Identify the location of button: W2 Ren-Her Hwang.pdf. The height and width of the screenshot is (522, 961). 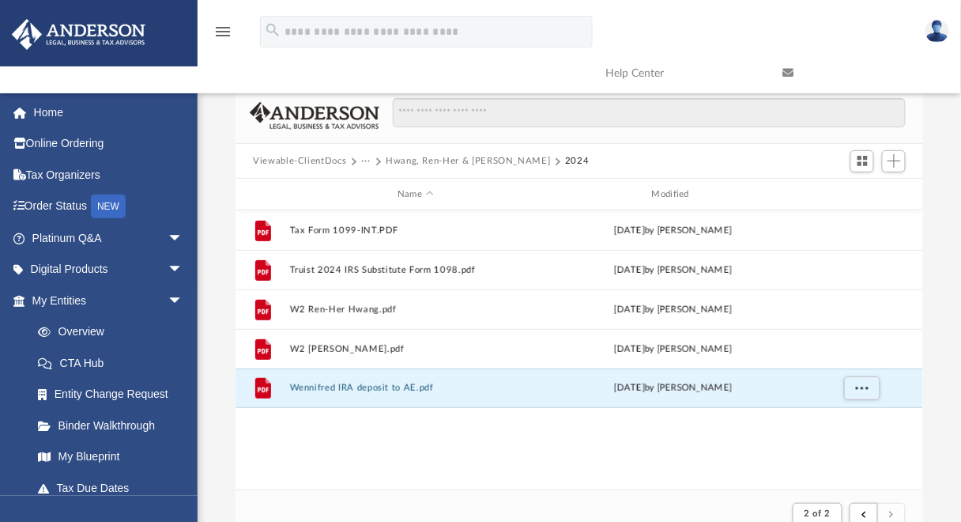
(416, 309).